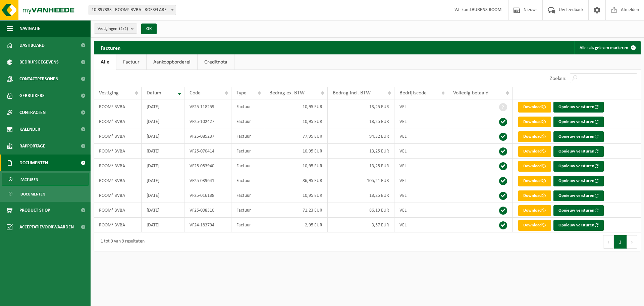  I want to click on span: Dashboard, so click(32, 45).